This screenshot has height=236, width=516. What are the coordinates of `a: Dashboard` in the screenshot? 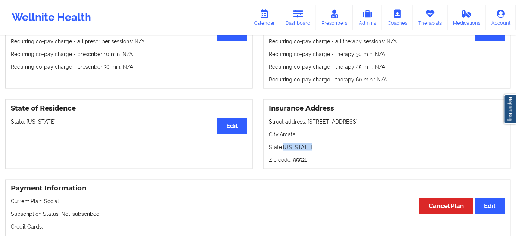 It's located at (298, 18).